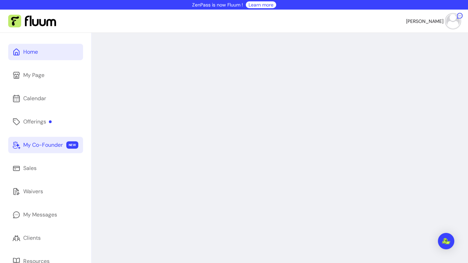 The image size is (468, 263). What do you see at coordinates (45, 98) in the screenshot?
I see `a: Calendar` at bounding box center [45, 98].